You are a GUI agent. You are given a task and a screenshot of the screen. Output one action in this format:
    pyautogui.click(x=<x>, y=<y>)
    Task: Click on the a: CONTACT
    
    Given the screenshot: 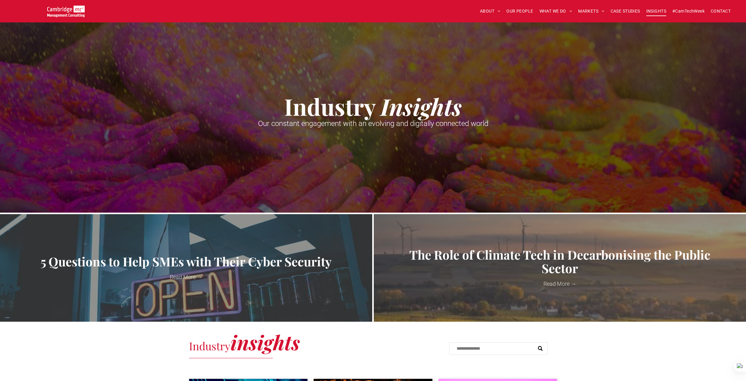 What is the action you would take?
    pyautogui.click(x=721, y=11)
    